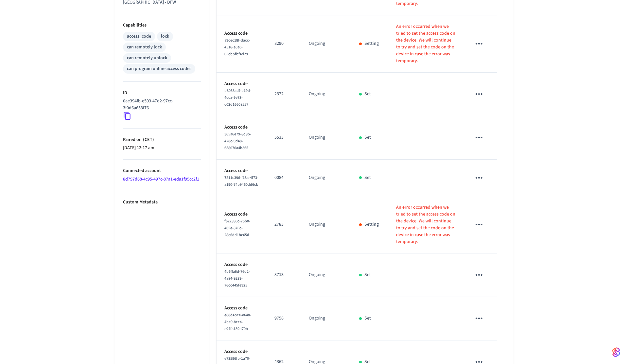  Describe the element at coordinates (616, 352) in the screenshot. I see `img: SeamLogoGradient.69752ec5.svg` at that location.